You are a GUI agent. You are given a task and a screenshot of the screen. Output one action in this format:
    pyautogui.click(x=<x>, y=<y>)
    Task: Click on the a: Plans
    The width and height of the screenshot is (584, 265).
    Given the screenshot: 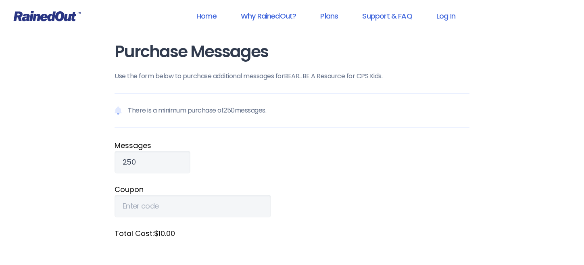 What is the action you would take?
    pyautogui.click(x=329, y=16)
    